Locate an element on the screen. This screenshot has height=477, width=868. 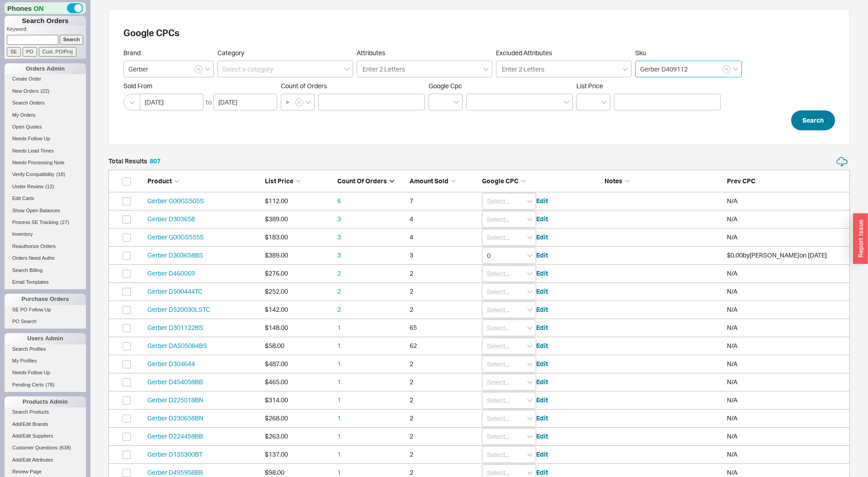
span: $389.00 is located at coordinates (276, 255).